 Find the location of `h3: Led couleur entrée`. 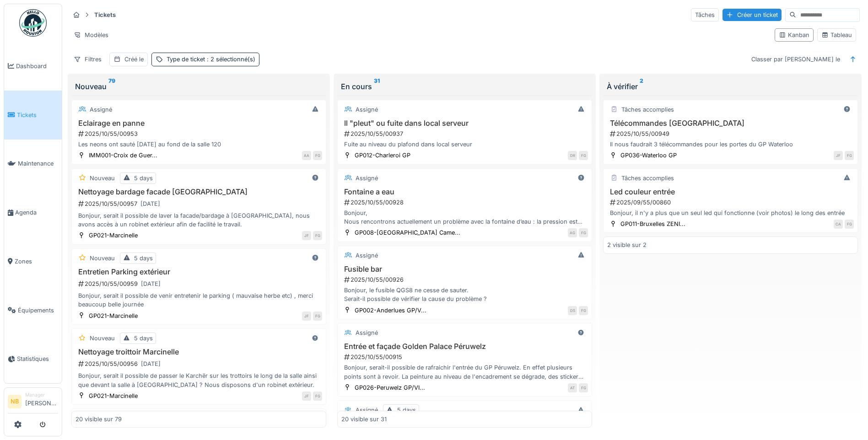

h3: Led couleur entrée is located at coordinates (731, 192).